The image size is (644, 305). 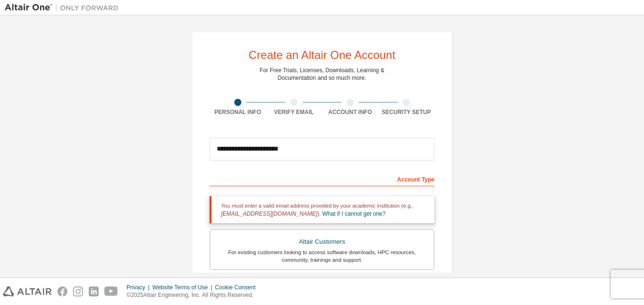 I want to click on div: For Free Trials, Licenses, Downloads, Learning & Documentation and so much more., so click(x=322, y=74).